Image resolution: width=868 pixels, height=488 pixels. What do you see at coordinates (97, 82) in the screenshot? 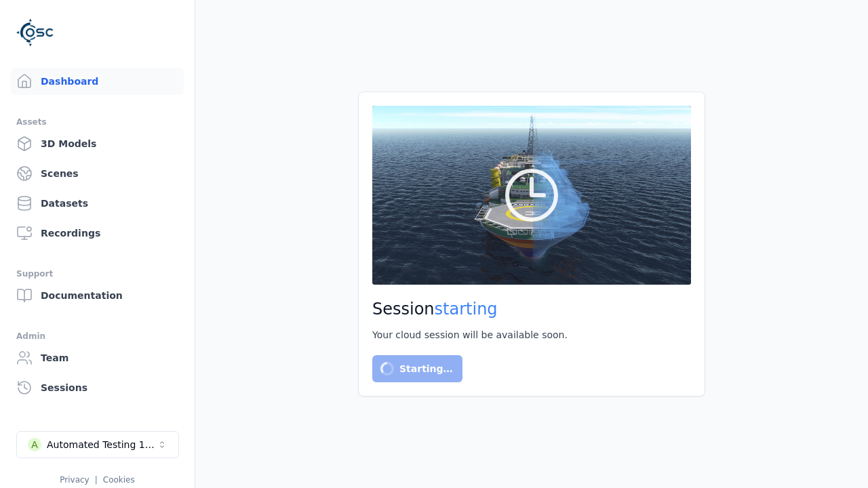
I see `a: Dashboard` at bounding box center [97, 82].